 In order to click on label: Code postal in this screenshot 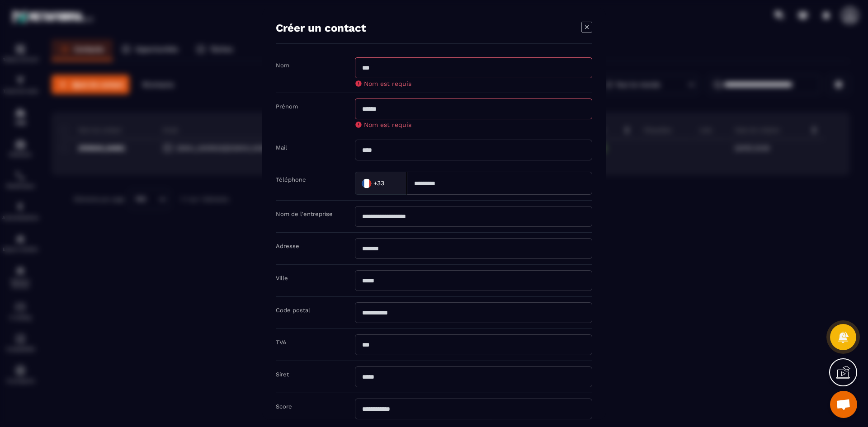, I will do `click(293, 309)`.